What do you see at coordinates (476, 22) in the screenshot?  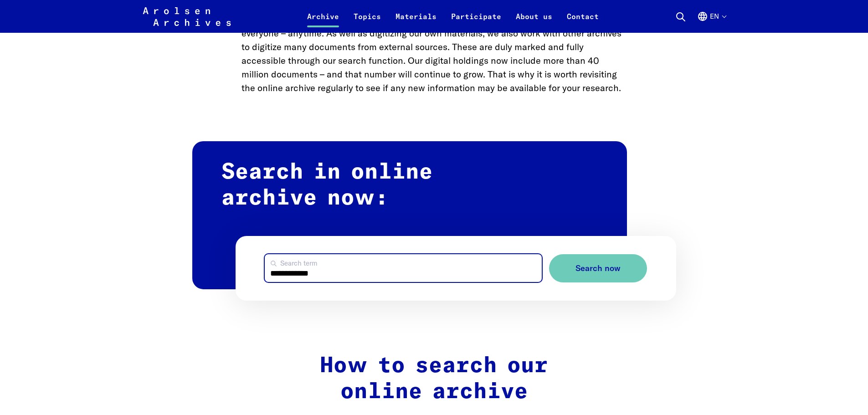 I see `a: Participate` at bounding box center [476, 22].